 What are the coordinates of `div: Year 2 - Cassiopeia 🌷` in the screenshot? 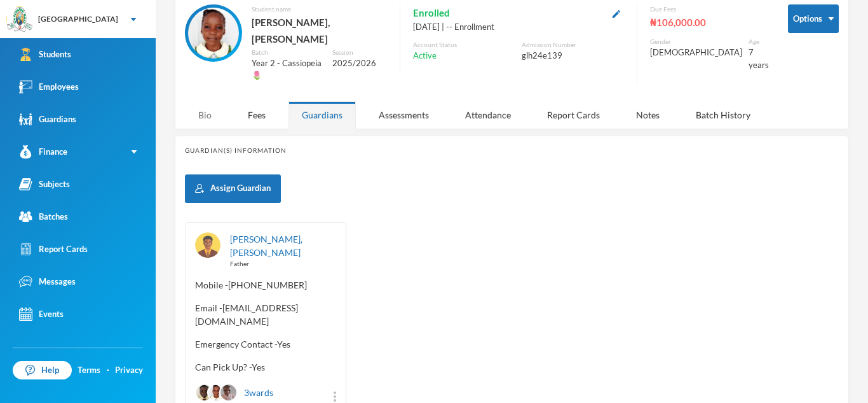 It's located at (287, 69).